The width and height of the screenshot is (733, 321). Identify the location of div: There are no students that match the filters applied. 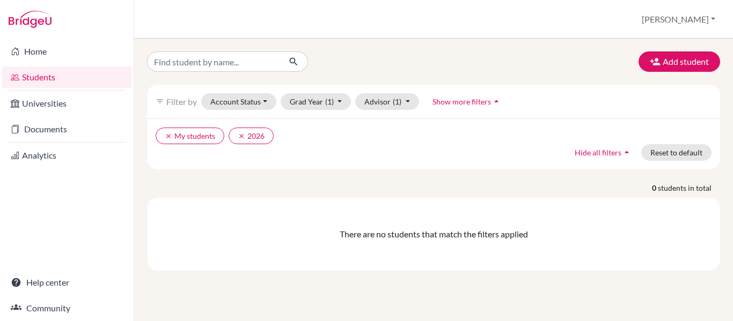
(433, 234).